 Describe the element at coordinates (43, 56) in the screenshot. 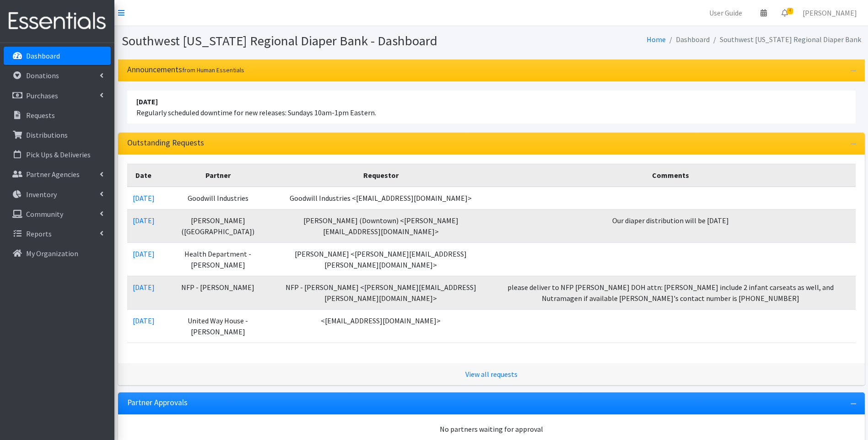

I see `p: Dashboard` at that location.